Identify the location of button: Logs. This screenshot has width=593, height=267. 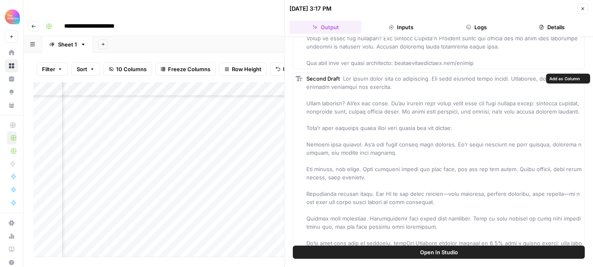
(476, 27).